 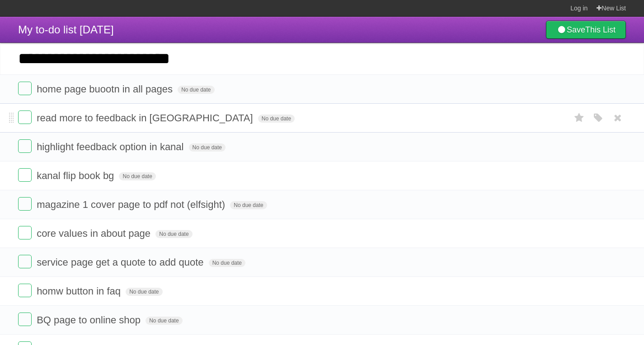 I want to click on span: magazine 1 cover page to pdf not (elfsight), so click(x=132, y=204).